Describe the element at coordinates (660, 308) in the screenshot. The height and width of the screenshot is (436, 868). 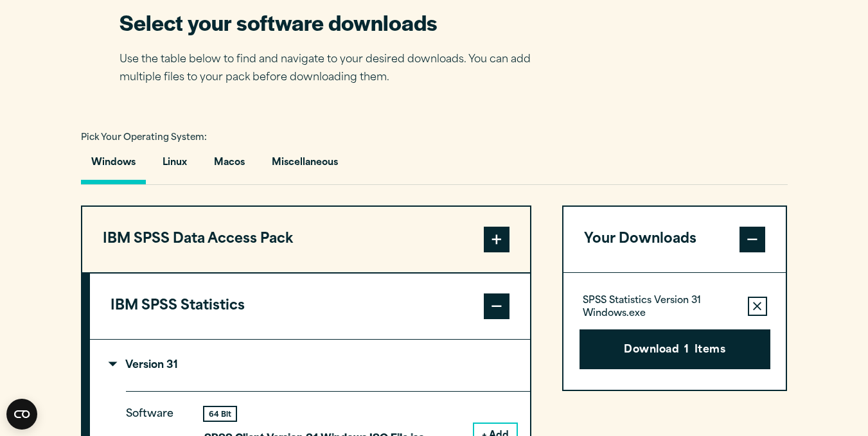
I see `p: SPSS Statistics Version 31 Windows.exe` at that location.